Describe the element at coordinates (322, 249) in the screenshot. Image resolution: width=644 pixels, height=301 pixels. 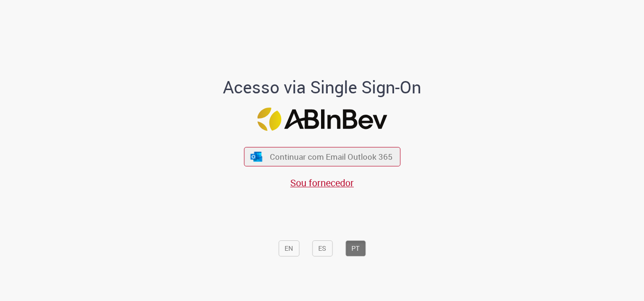
I see `button: ES` at that location.